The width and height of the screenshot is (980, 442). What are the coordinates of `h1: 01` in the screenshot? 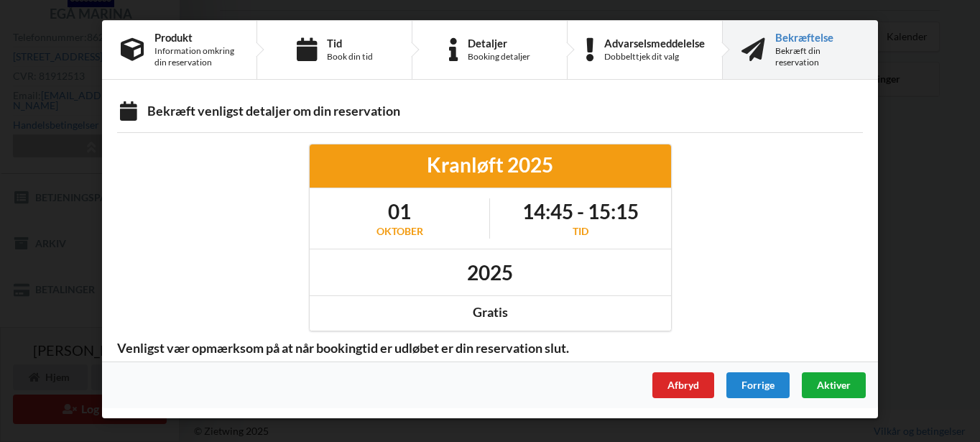 It's located at (399, 211).